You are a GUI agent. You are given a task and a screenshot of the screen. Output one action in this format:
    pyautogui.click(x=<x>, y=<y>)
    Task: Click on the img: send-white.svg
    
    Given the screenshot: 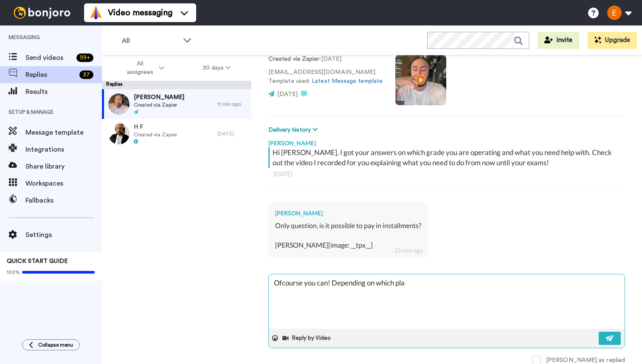 What is the action you would take?
    pyautogui.click(x=610, y=338)
    